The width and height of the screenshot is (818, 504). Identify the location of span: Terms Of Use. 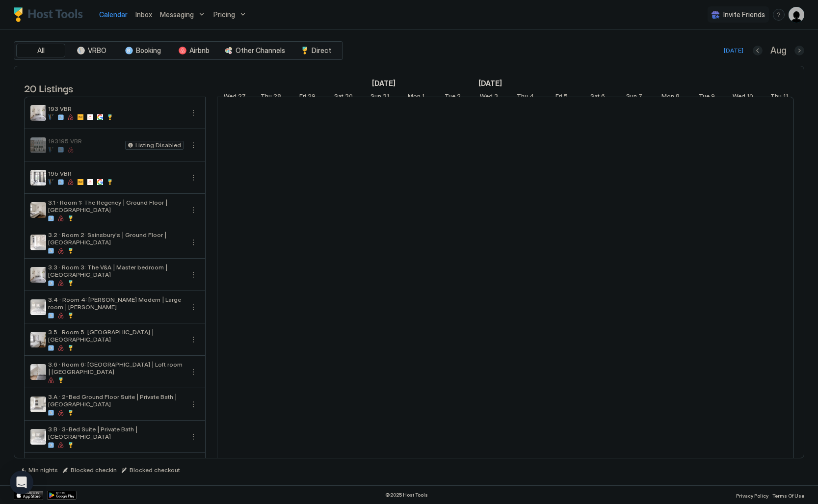
(788, 495).